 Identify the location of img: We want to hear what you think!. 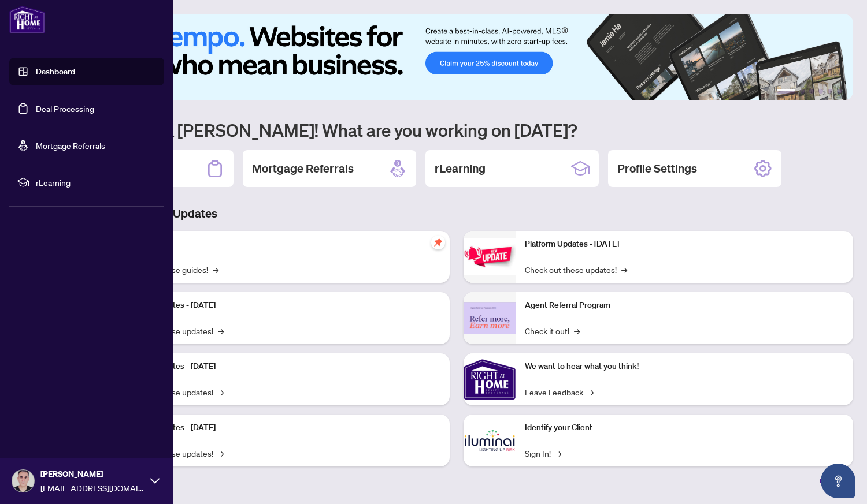
(489, 380).